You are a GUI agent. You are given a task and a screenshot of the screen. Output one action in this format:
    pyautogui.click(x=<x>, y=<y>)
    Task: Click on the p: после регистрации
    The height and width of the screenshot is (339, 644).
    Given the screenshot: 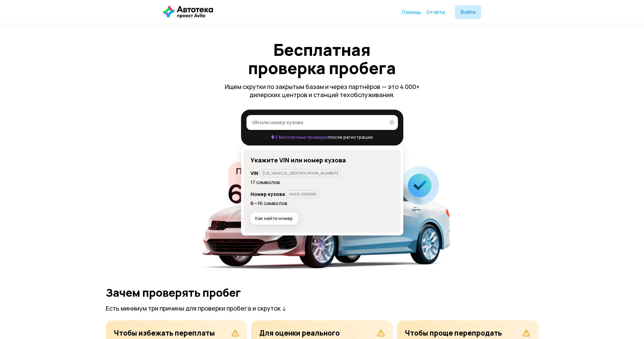 What is the action you would take?
    pyautogui.click(x=322, y=137)
    